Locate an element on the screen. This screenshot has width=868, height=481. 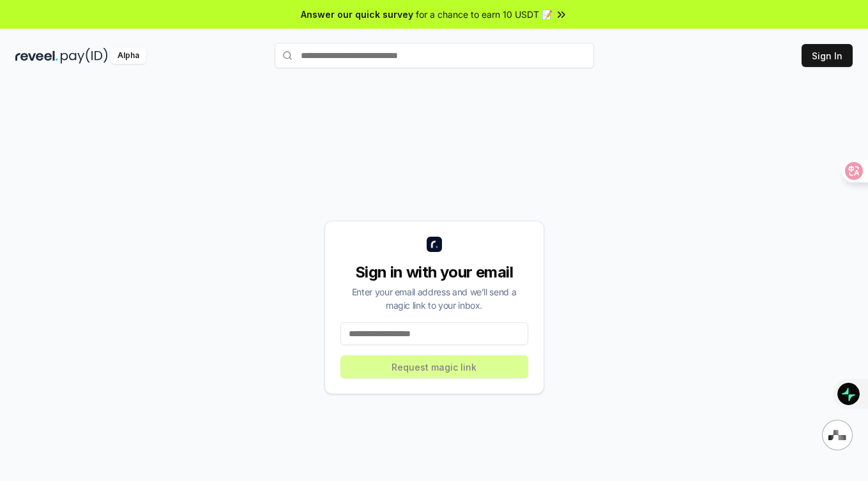
button: Sign In is located at coordinates (828, 56).